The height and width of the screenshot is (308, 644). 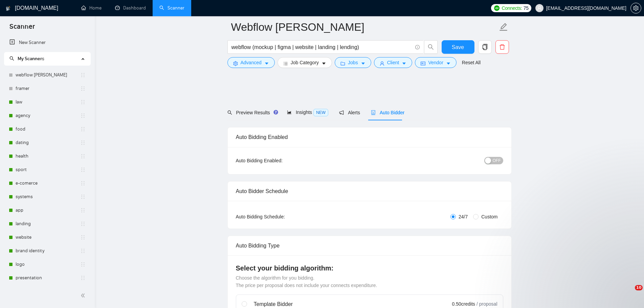 What do you see at coordinates (47, 156) in the screenshot?
I see `li: health` at bounding box center [47, 156].